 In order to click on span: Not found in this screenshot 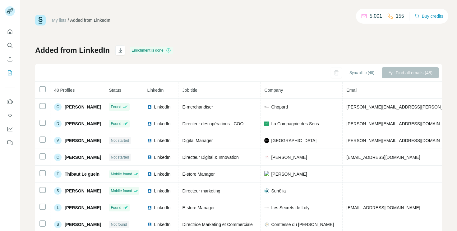, I will do `click(119, 224)`.